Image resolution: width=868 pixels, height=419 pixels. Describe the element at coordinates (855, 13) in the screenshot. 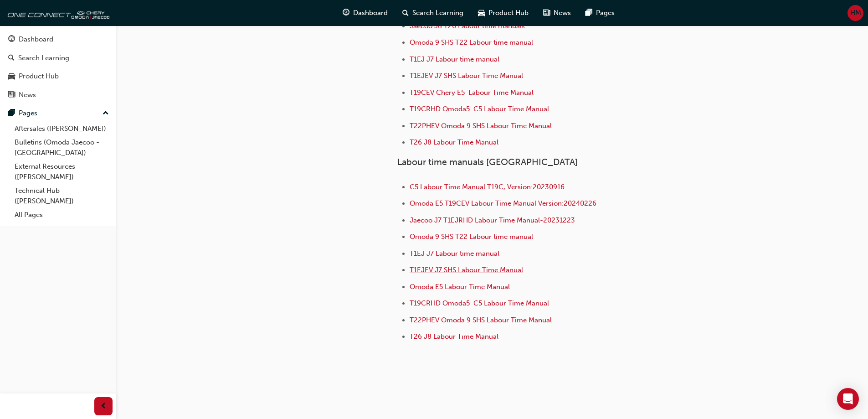

I see `span: HM` at that location.